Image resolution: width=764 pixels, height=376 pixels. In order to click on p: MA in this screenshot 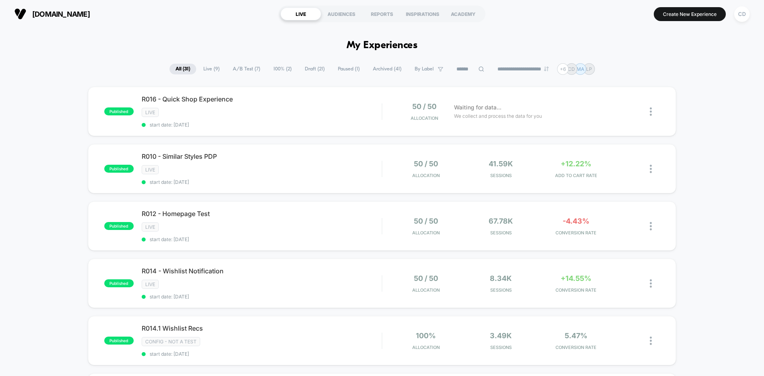, I will do `click(580, 69)`.